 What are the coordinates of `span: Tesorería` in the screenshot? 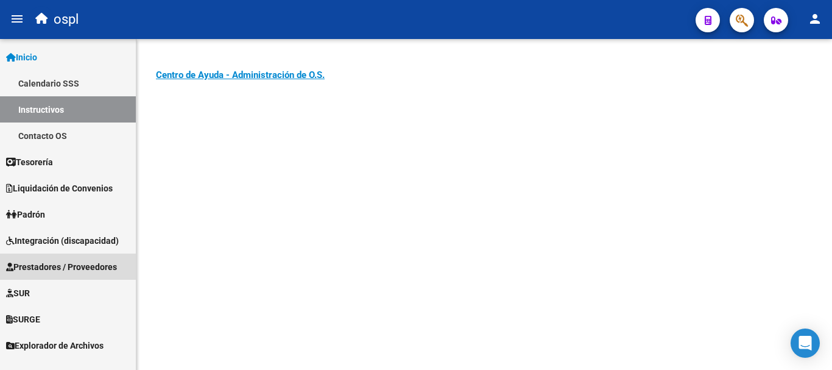 It's located at (29, 162).